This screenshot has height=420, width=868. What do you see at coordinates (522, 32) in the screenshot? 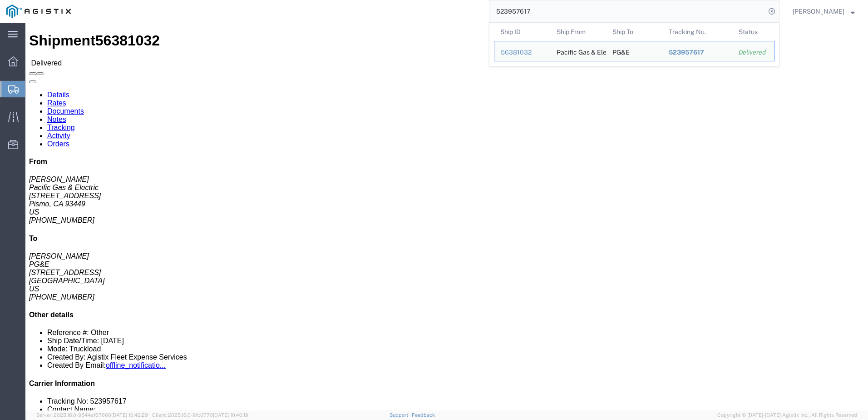
I see `th: Ship ID` at bounding box center [522, 32].